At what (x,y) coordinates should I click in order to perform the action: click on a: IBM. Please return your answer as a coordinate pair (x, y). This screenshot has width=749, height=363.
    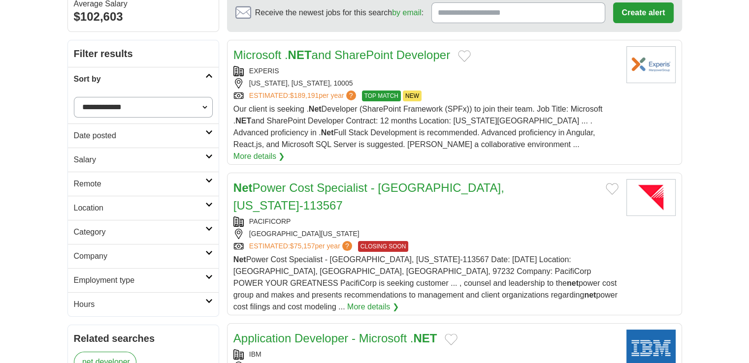
    Looking at the image, I should click on (255, 355).